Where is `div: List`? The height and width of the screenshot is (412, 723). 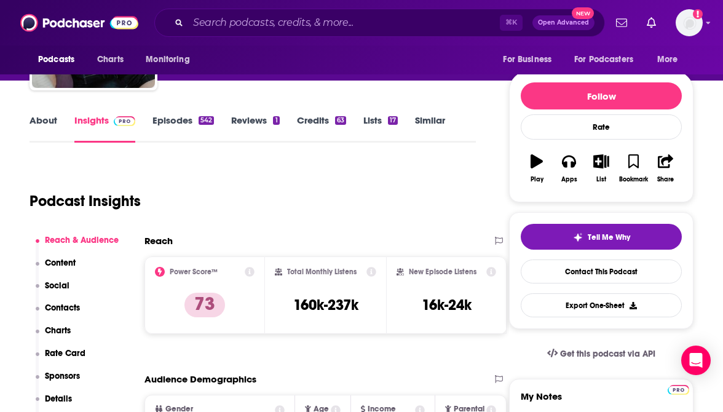
div: List is located at coordinates (601, 179).